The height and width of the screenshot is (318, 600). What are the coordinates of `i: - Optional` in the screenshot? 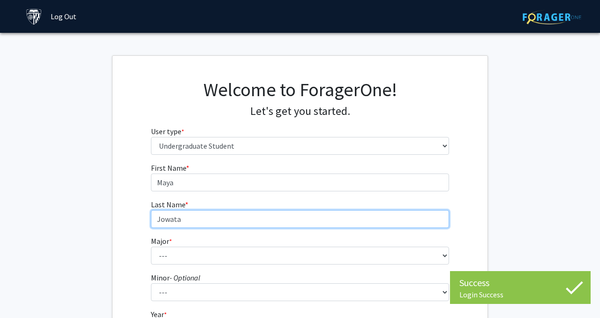 It's located at (185, 278).